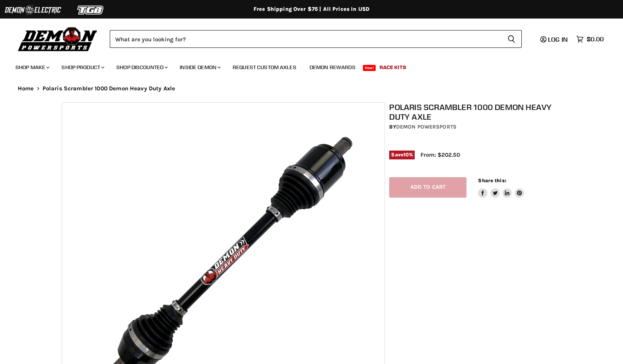 This screenshot has height=364, width=623. Describe the element at coordinates (312, 88) in the screenshot. I see `nav: Breadcrumbs` at that location.